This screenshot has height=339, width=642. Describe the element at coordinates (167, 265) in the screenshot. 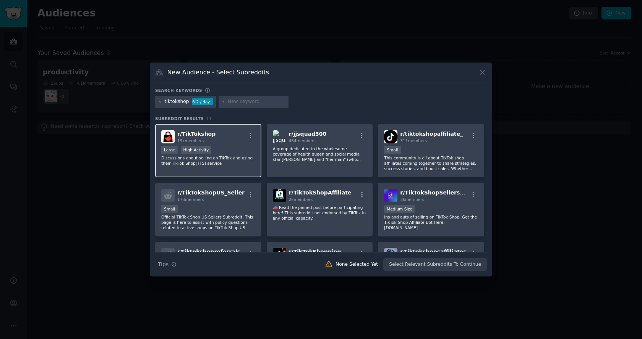

I see `button: Tips` at that location.